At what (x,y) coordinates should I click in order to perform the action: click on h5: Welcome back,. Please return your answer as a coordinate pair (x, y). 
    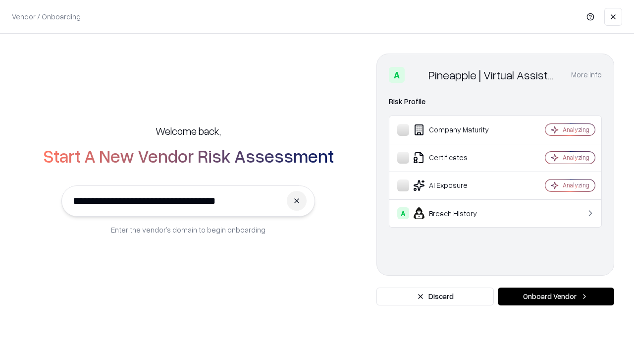
    Looking at the image, I should click on (188, 131).